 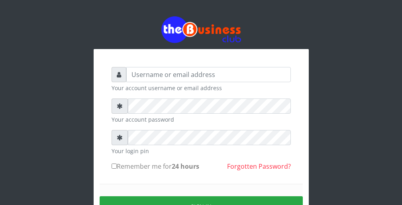 I want to click on a: Forgotten Password?, so click(x=259, y=166).